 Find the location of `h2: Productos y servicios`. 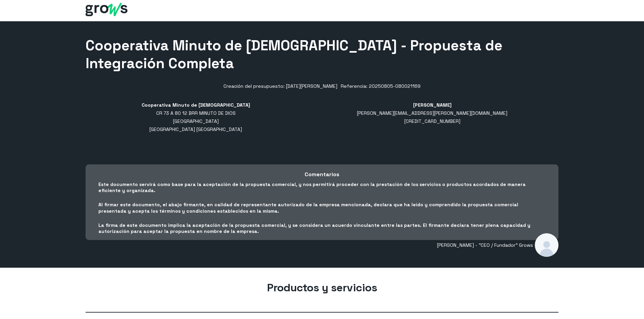

h2: Productos y servicios is located at coordinates (322, 288).